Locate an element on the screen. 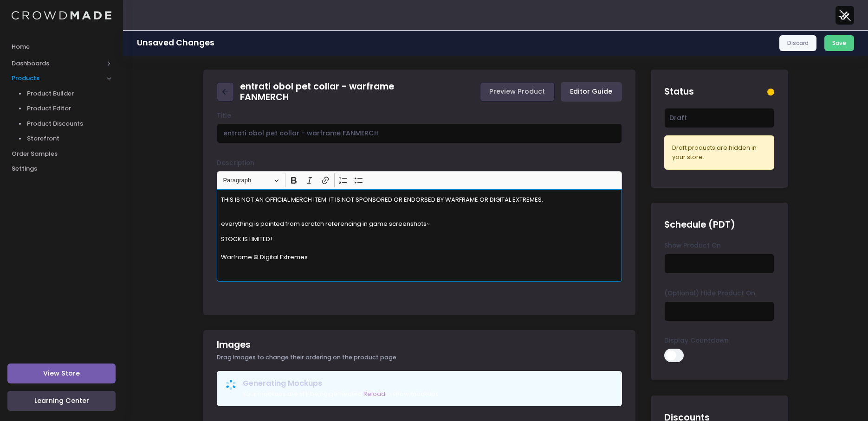 The width and height of the screenshot is (868, 421). label: (Optional) Hide Product On is located at coordinates (709, 294).